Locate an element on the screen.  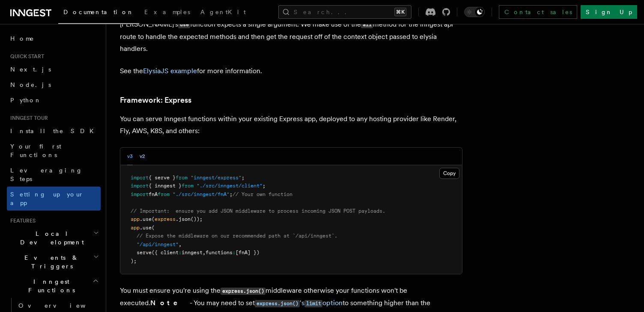
span: [fnA] }) is located at coordinates (247, 253).